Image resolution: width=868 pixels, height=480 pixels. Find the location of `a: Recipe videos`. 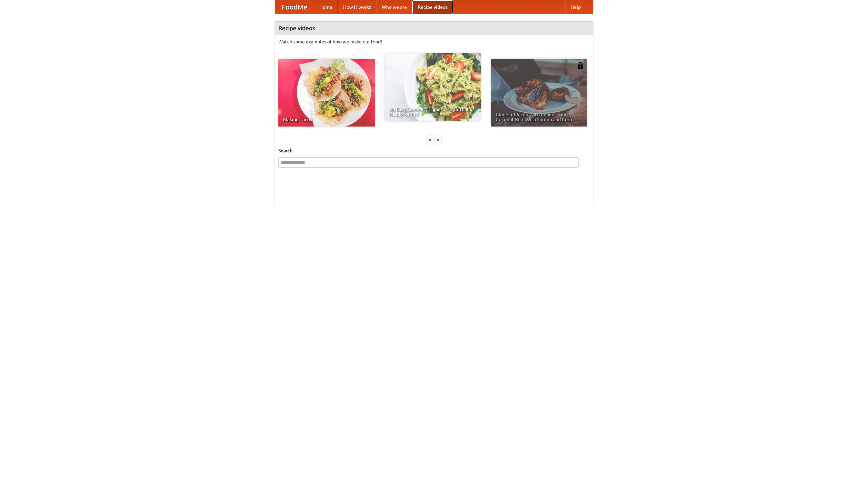

a: Recipe videos is located at coordinates (433, 7).